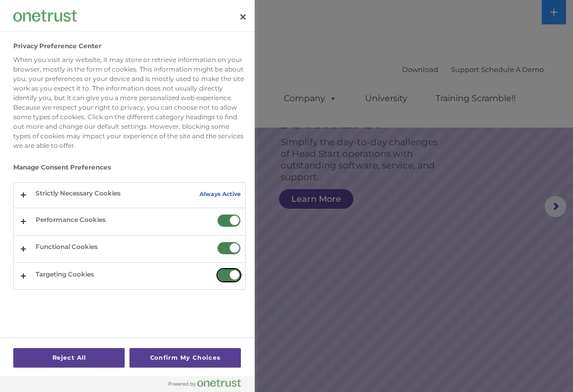  I want to click on button: Close, so click(243, 17).